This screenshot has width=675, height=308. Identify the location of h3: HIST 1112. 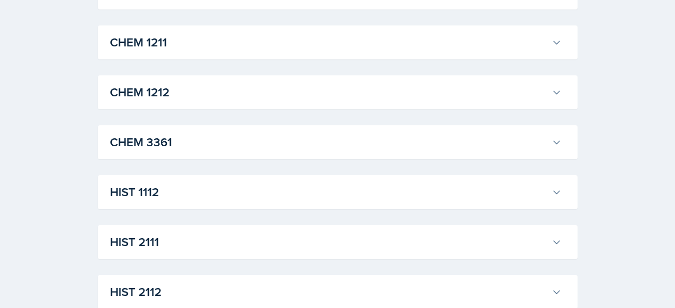
(329, 192).